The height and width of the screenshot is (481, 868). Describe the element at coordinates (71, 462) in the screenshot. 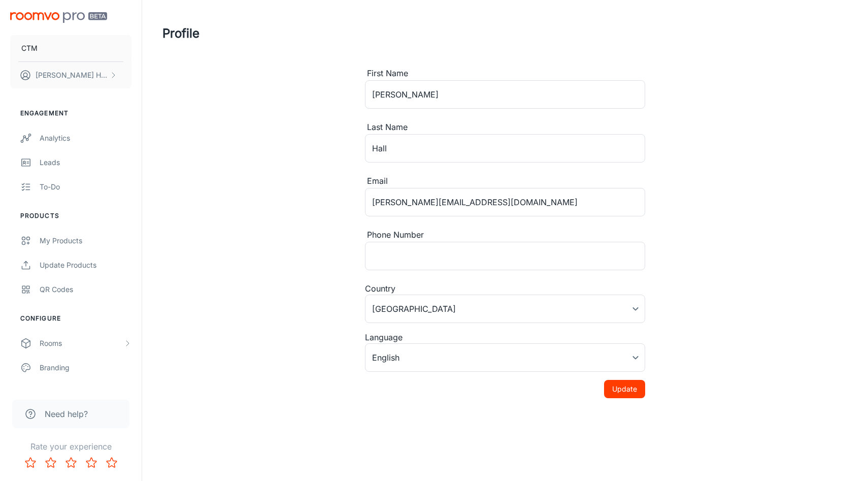

I see `button: Rate 3 star` at that location.